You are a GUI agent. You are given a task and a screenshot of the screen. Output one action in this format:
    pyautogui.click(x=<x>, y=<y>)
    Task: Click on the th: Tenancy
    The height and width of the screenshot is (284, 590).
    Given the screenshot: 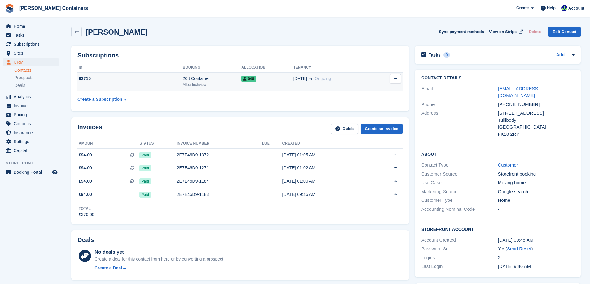 What is the action you would take?
    pyautogui.click(x=334, y=68)
    